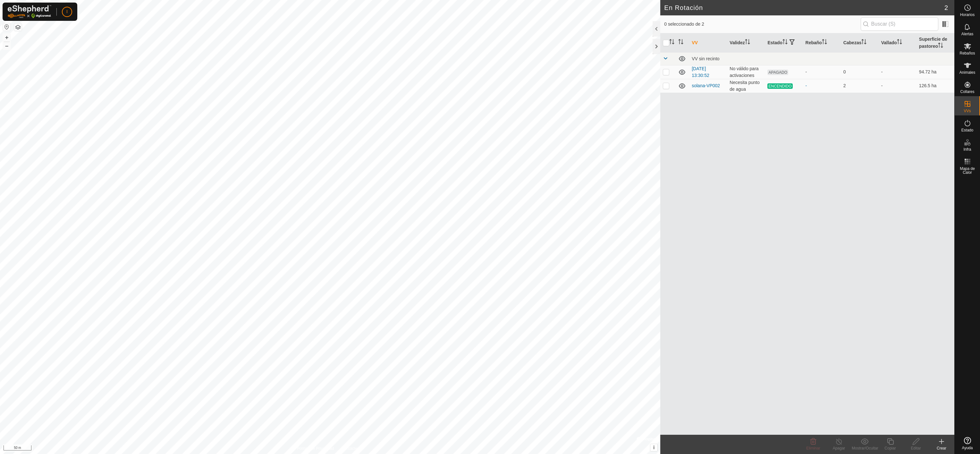 This screenshot has height=454, width=980. Describe the element at coordinates (654, 447) in the screenshot. I see `button: i` at that location.